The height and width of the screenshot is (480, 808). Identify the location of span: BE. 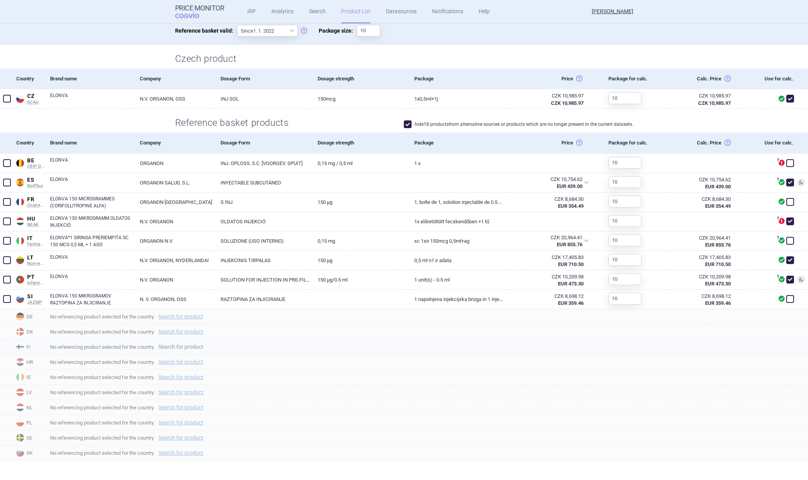
(36, 161).